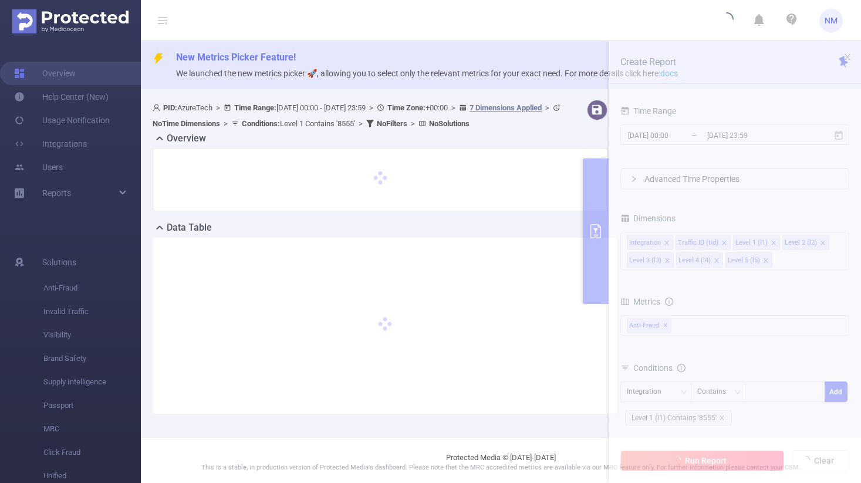 This screenshot has height=483, width=861. I want to click on a: Usage Notification, so click(62, 120).